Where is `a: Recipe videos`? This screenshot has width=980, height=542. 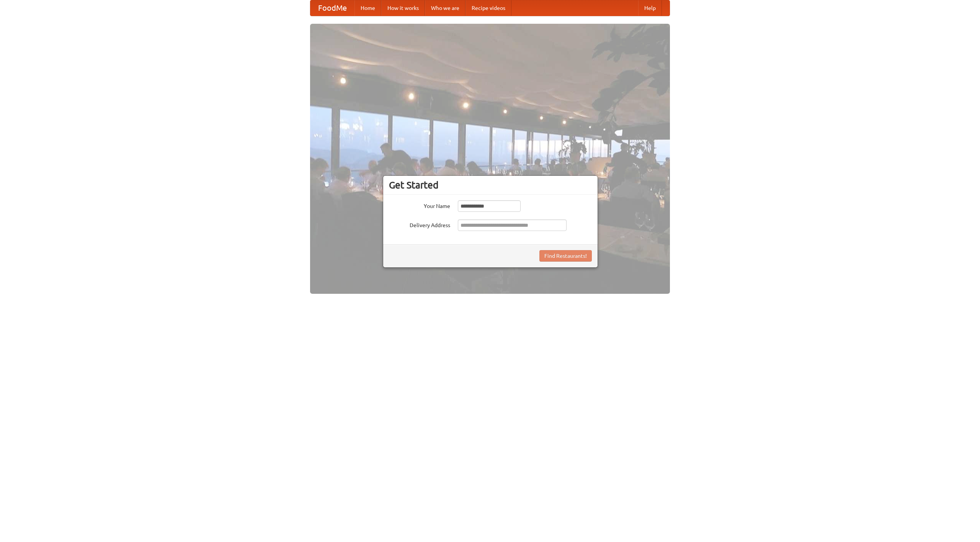
a: Recipe videos is located at coordinates (488, 8).